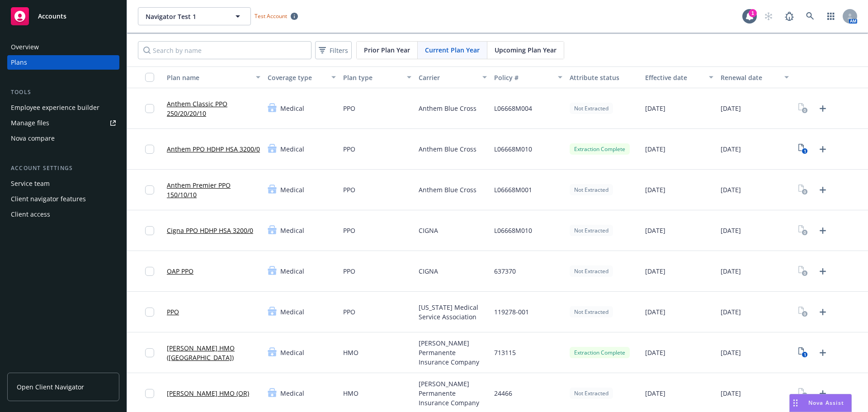  Describe the element at coordinates (599, 353) in the screenshot. I see `div: Extraction Complete` at that location.